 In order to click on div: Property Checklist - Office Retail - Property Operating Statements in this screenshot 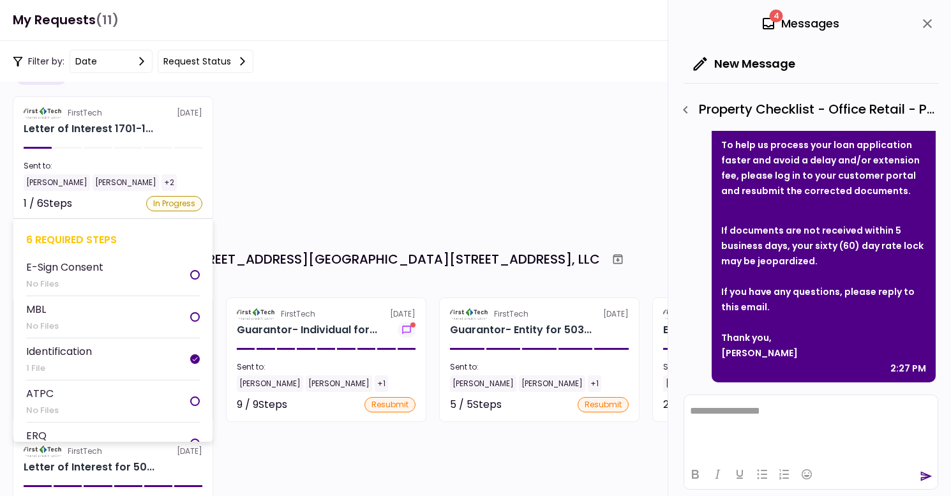, I will do `click(806, 110)`.